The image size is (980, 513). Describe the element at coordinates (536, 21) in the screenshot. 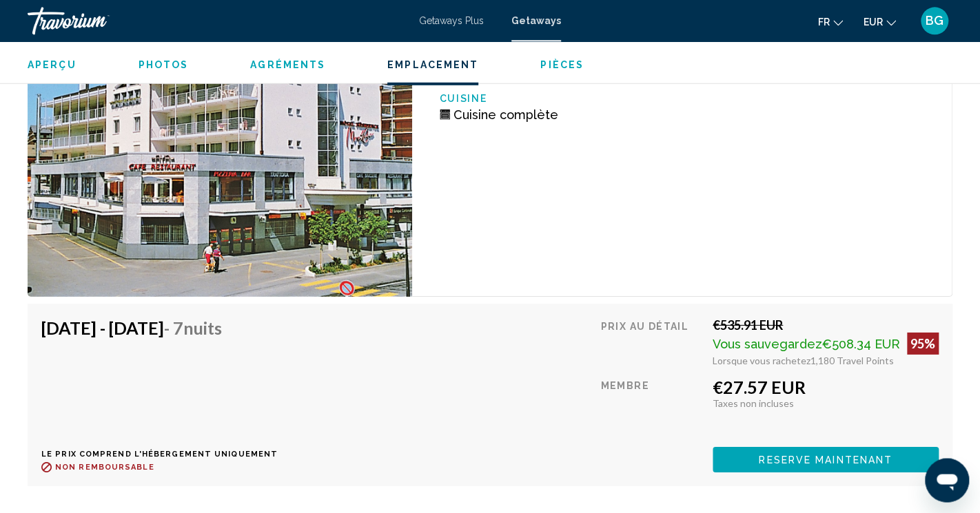

I see `span: Getaways` at that location.